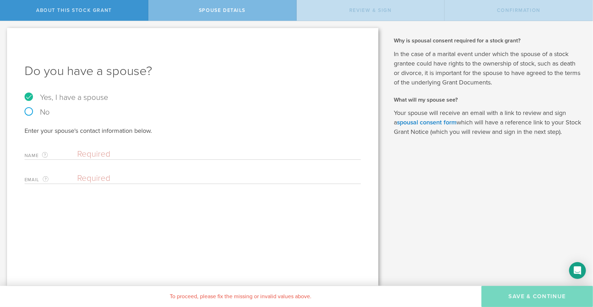 The height and width of the screenshot is (307, 593). I want to click on button: Save & Continue, so click(538, 297).